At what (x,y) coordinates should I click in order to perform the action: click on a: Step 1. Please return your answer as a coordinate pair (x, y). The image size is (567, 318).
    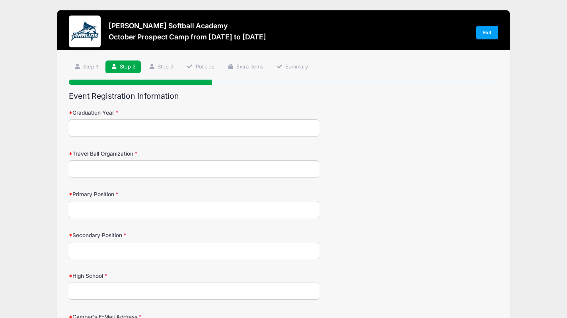
    Looking at the image, I should click on (86, 67).